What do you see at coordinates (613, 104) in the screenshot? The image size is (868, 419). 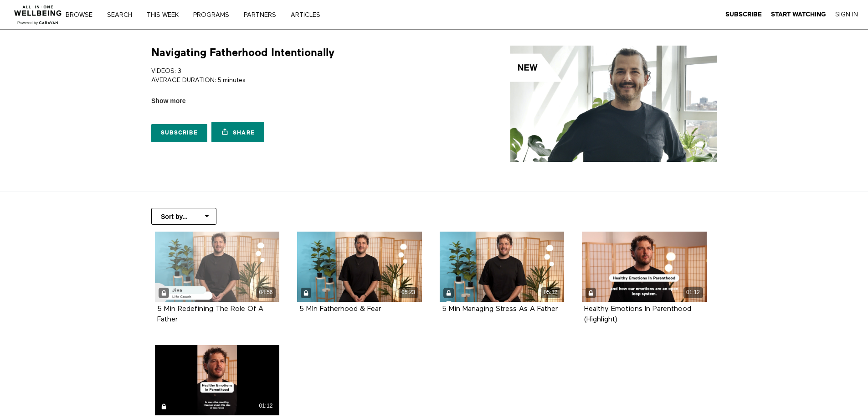 I see `img: Navigating Fatherhood Intentionally` at bounding box center [613, 104].